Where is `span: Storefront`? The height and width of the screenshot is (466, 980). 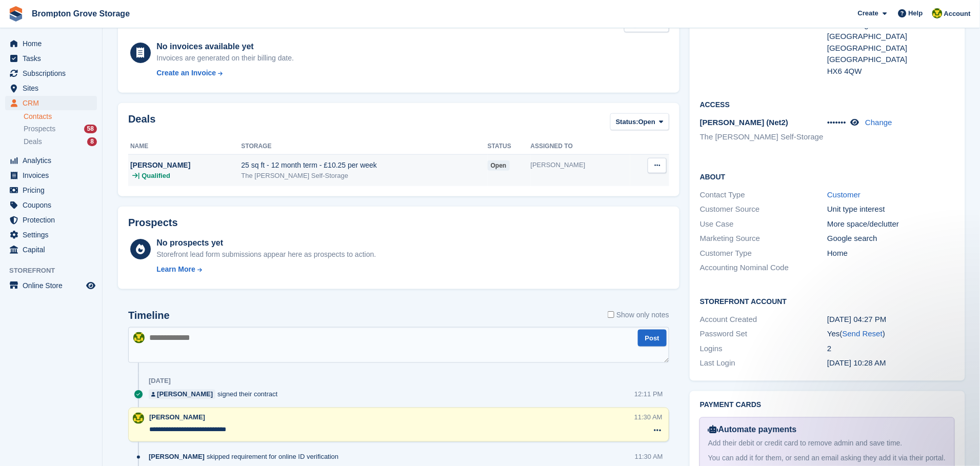
span: Storefront is located at coordinates (56, 271).